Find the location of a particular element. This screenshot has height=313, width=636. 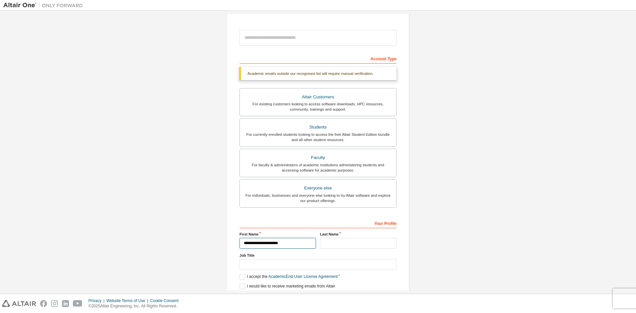

label: First Name is located at coordinates (278, 234).